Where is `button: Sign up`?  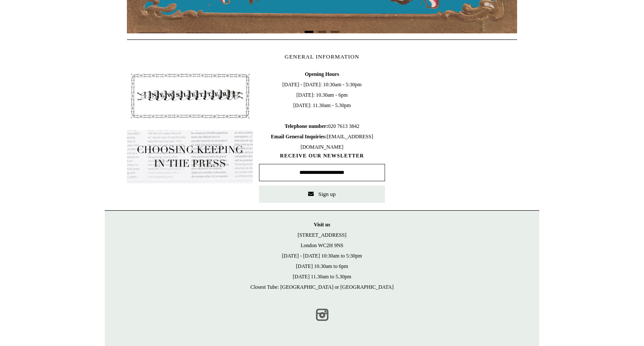 button: Sign up is located at coordinates (322, 195).